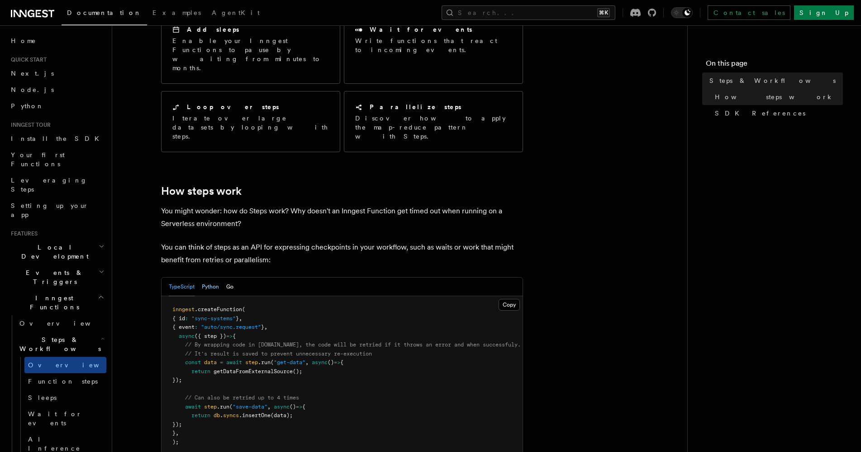 The width and height of the screenshot is (861, 452). Describe the element at coordinates (210, 287) in the screenshot. I see `button: Python` at that location.